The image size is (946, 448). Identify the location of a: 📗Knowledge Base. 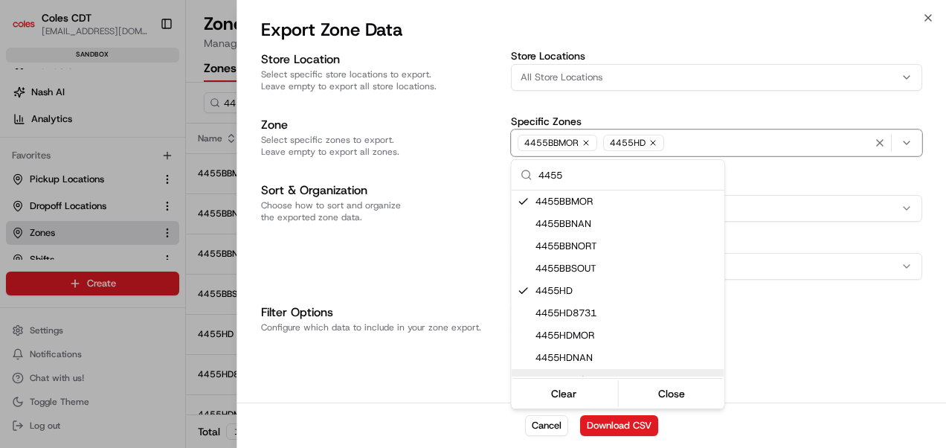
(64, 222).